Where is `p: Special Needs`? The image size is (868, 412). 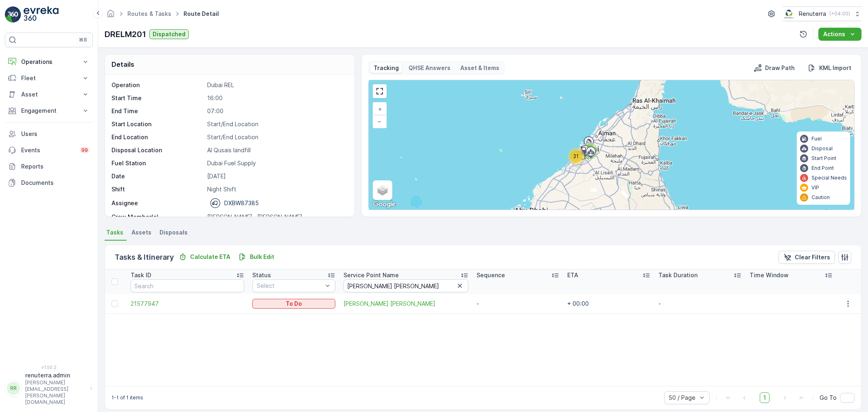
p: Special Needs is located at coordinates (829, 178).